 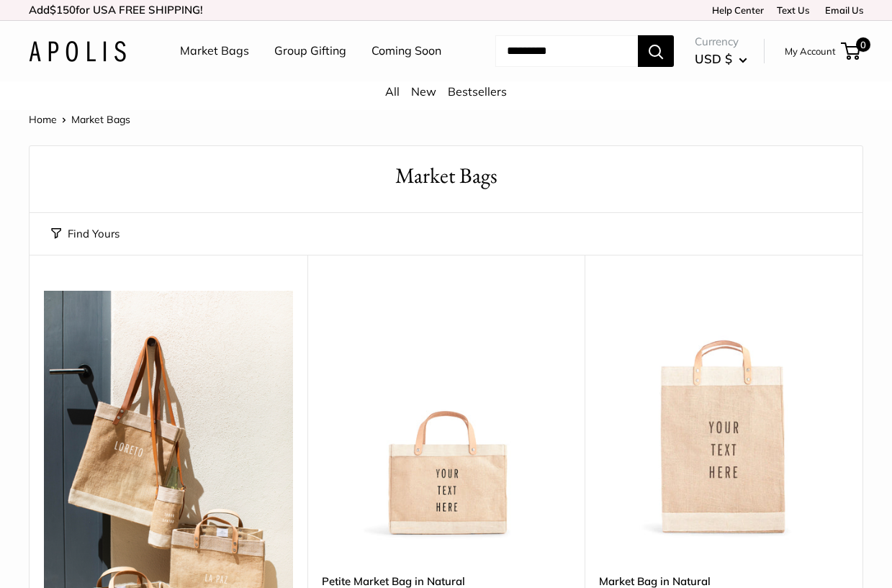 What do you see at coordinates (446, 415) in the screenshot?
I see `a: Petite Market Bag in Naturaldescription_Effortless style that elevates every moment` at bounding box center [446, 415].